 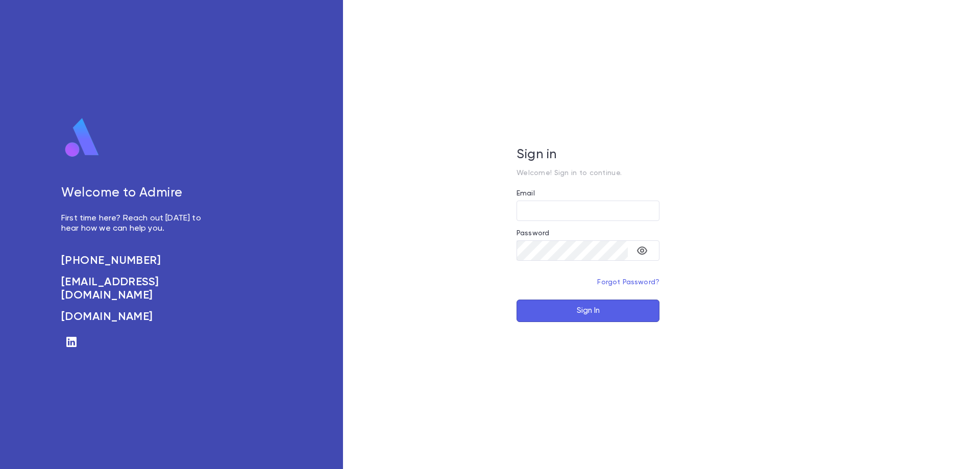 I want to click on img: logo, so click(x=83, y=138).